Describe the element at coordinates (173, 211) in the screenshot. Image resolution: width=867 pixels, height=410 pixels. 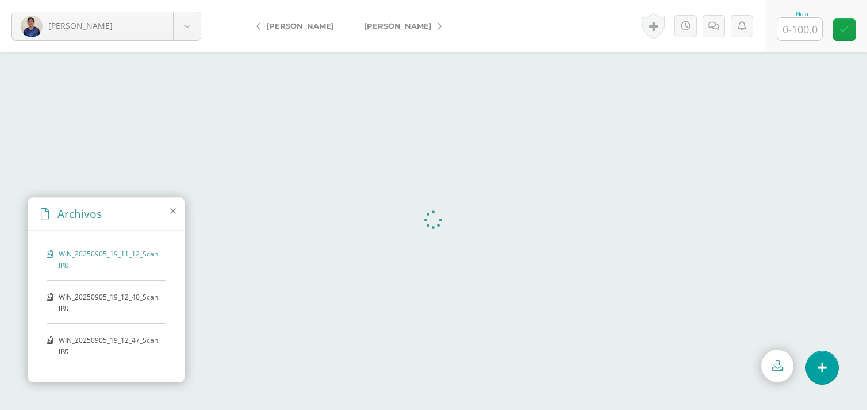
I see `i: close` at that location.